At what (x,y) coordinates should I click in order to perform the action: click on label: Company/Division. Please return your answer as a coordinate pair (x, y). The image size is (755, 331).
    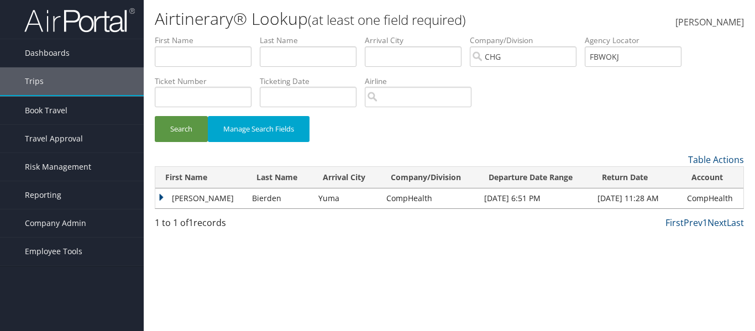
    Looking at the image, I should click on (527, 40).